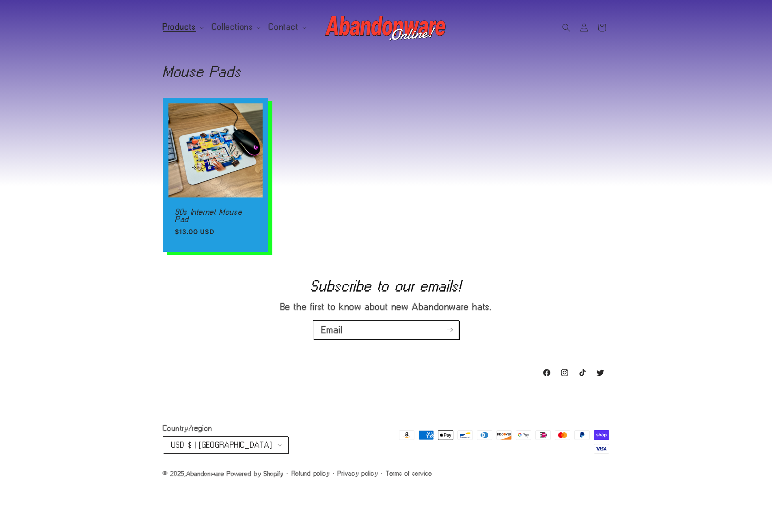 The image size is (772, 532). Describe the element at coordinates (283, 27) in the screenshot. I see `span: Contact` at that location.